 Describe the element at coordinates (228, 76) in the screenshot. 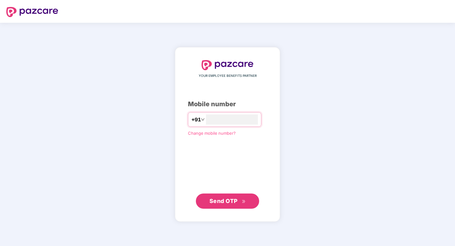

I see `span: YOUR EMPLOYEE BENEFITS PARTNER` at that location.